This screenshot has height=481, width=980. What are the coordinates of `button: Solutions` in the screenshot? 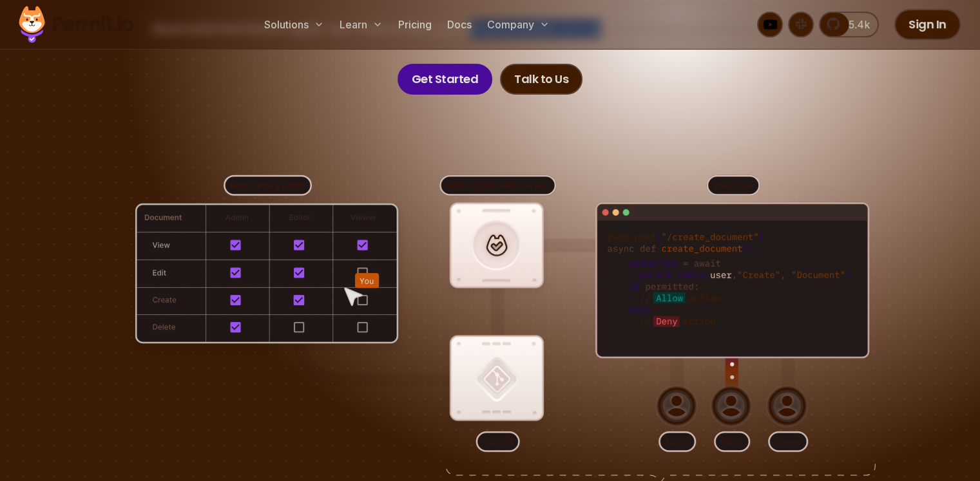 It's located at (294, 24).